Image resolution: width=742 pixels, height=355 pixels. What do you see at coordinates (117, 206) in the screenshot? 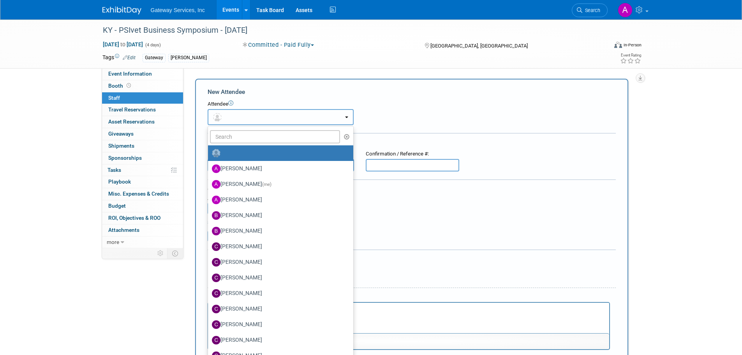
I see `span: Budget` at bounding box center [117, 206].